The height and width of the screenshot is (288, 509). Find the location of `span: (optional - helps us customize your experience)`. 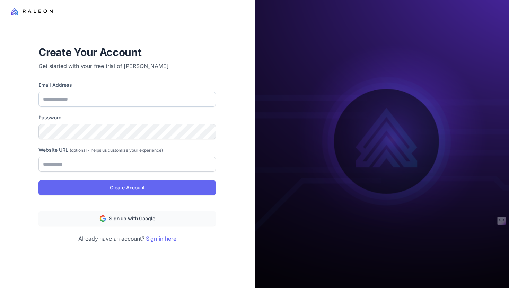

span: (optional - helps us customize your experience) is located at coordinates (116, 150).